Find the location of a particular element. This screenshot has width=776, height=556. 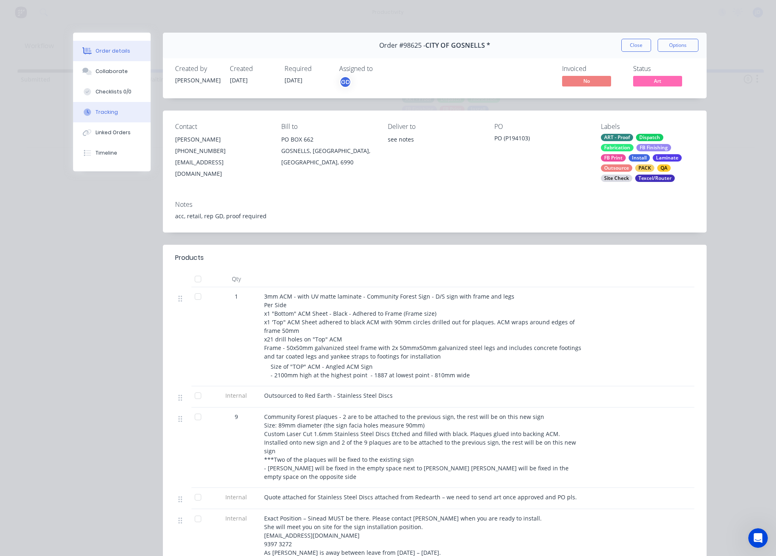

span: 9 is located at coordinates (236, 417).